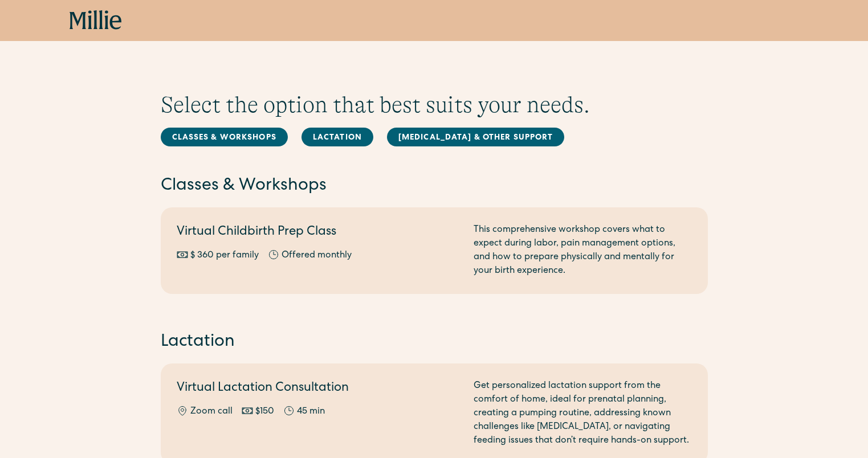  I want to click on div: Offered monthly, so click(317, 256).